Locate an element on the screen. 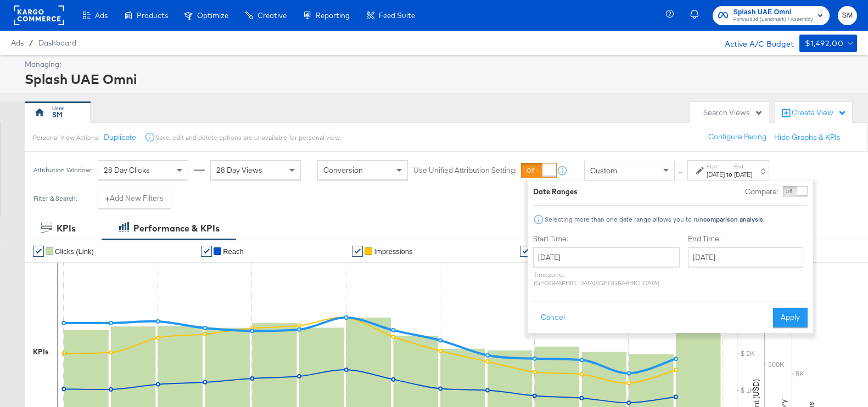  div: Save, edit and delete options are unavailable for personal view. is located at coordinates (248, 137).